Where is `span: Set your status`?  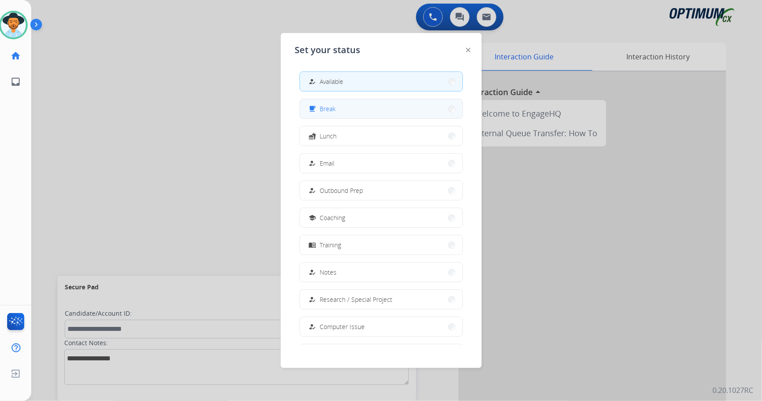 span: Set your status is located at coordinates (328, 50).